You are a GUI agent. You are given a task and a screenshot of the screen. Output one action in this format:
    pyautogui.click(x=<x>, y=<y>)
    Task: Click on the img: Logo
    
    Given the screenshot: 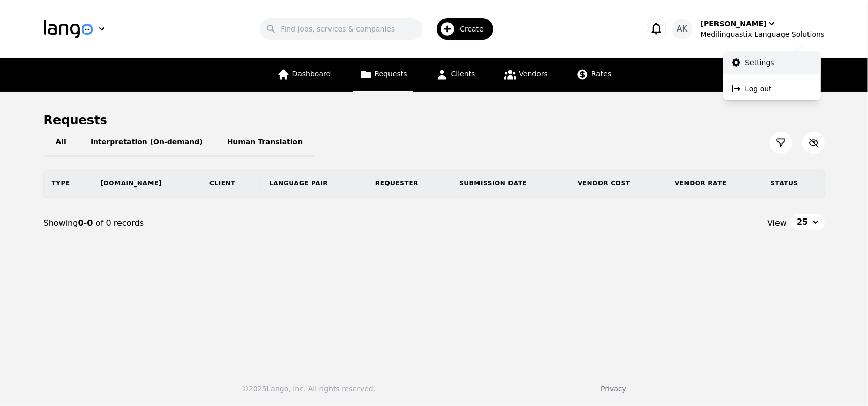 What is the action you would take?
    pyautogui.click(x=68, y=29)
    